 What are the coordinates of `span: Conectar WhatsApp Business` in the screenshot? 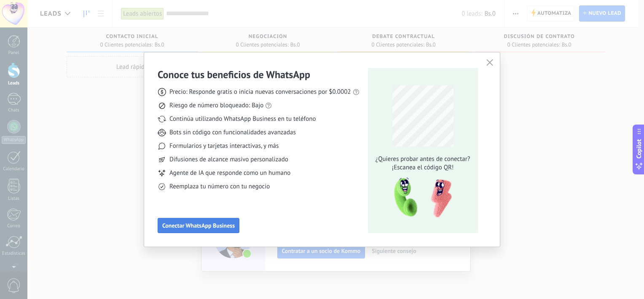 It's located at (199, 226).